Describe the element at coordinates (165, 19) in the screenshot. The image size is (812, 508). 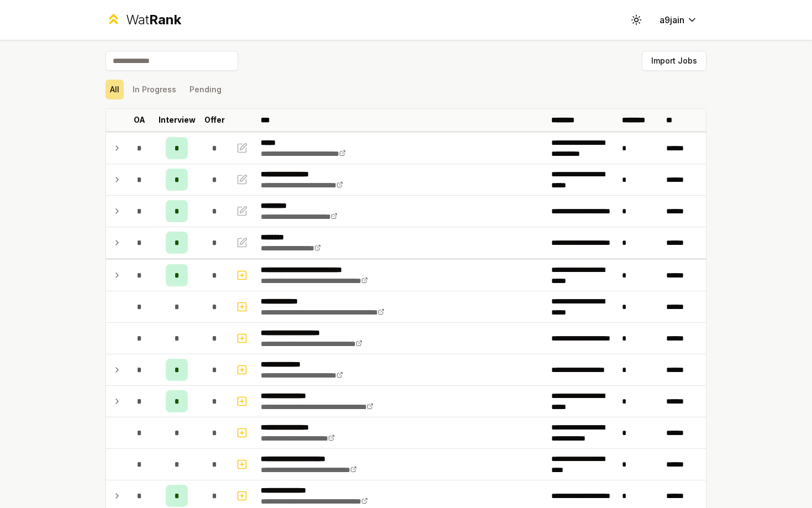
I see `span: Rank` at that location.